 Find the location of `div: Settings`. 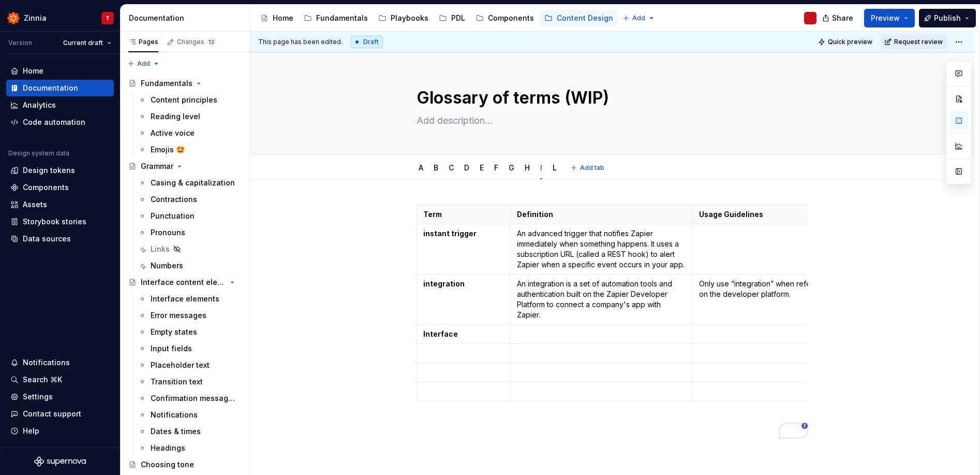

div: Settings is located at coordinates (38, 397).